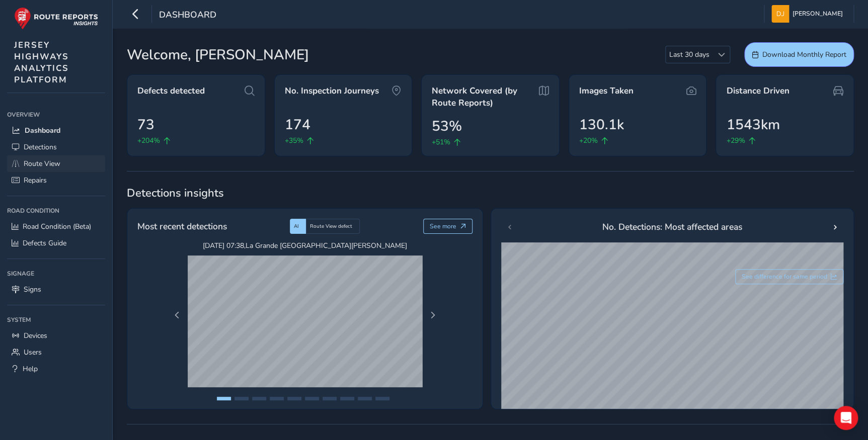 The image size is (868, 440). Describe the element at coordinates (182, 227) in the screenshot. I see `span: Most recent detections` at that location.